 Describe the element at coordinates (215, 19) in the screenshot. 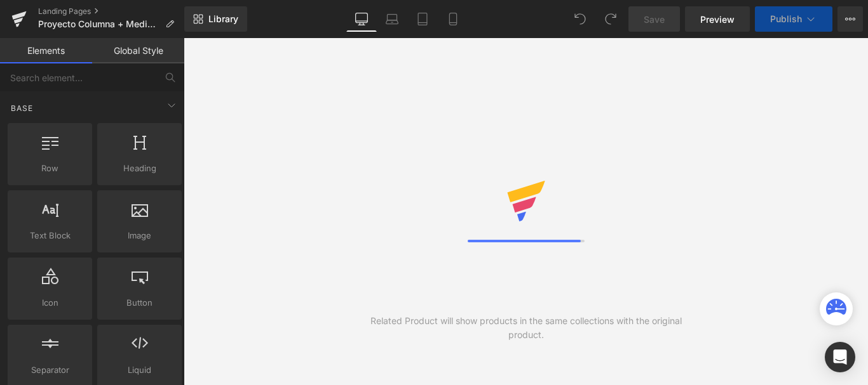

I see `a: New Library` at that location.